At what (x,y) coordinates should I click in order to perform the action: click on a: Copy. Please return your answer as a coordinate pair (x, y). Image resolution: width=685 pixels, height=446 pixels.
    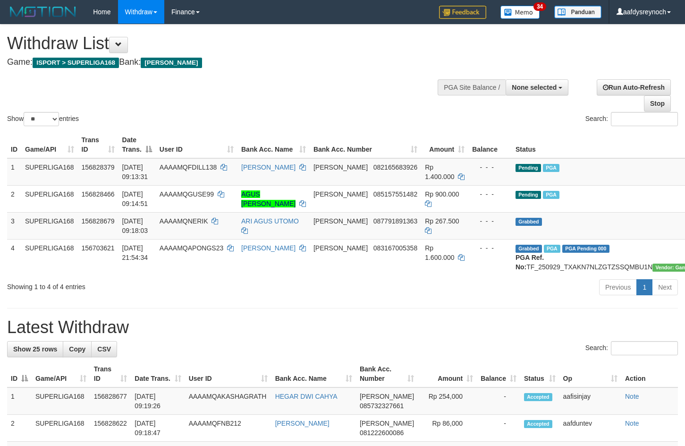
    Looking at the image, I should click on (77, 349).